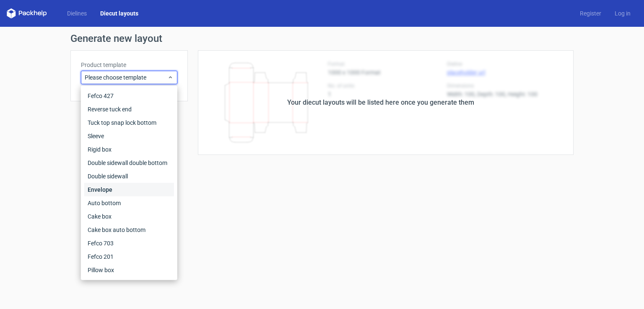 This screenshot has height=309, width=644. What do you see at coordinates (623, 13) in the screenshot?
I see `a: Log in` at bounding box center [623, 13].